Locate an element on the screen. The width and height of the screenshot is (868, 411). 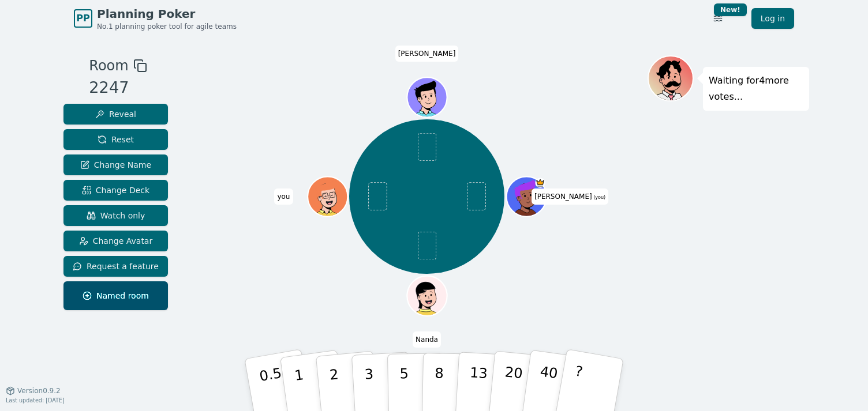
button: Click to change your avatar is located at coordinates (526, 196).